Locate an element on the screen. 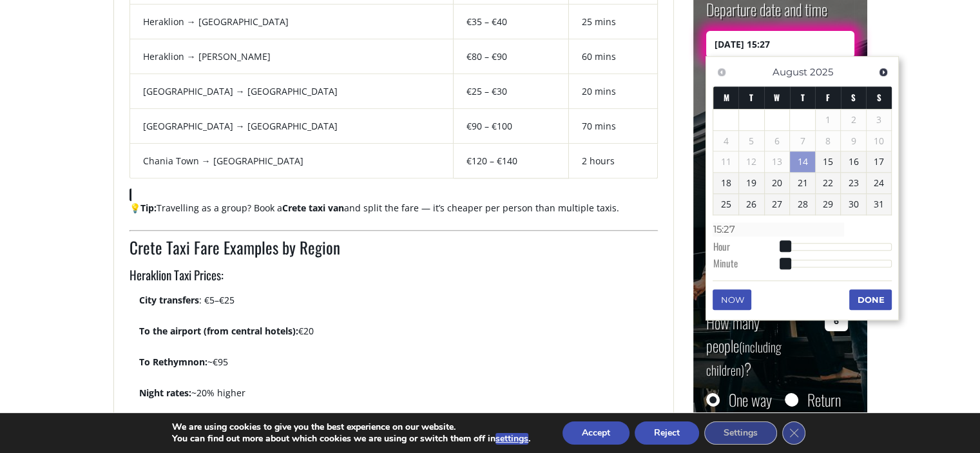 The image size is (980, 453). button: Accept is located at coordinates (596, 433).